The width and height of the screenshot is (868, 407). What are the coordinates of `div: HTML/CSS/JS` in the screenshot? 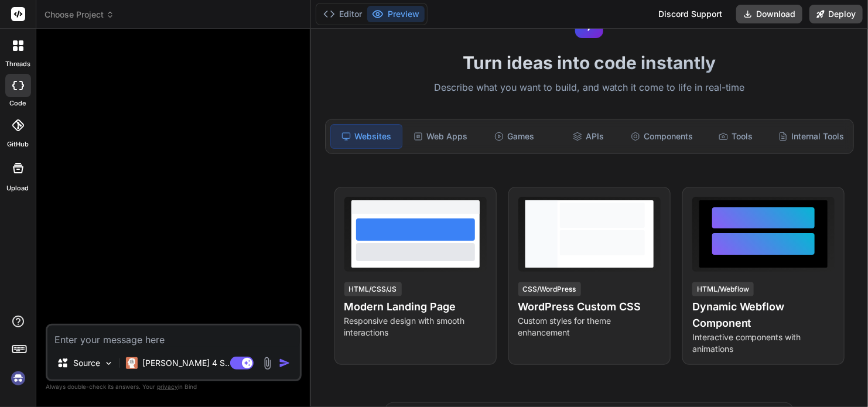 It's located at (373, 289).